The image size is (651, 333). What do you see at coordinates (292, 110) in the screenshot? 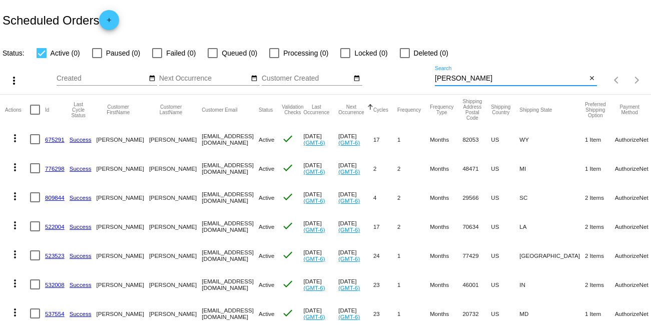
I see `mat-header-cell: Validation Checks` at bounding box center [292, 110].